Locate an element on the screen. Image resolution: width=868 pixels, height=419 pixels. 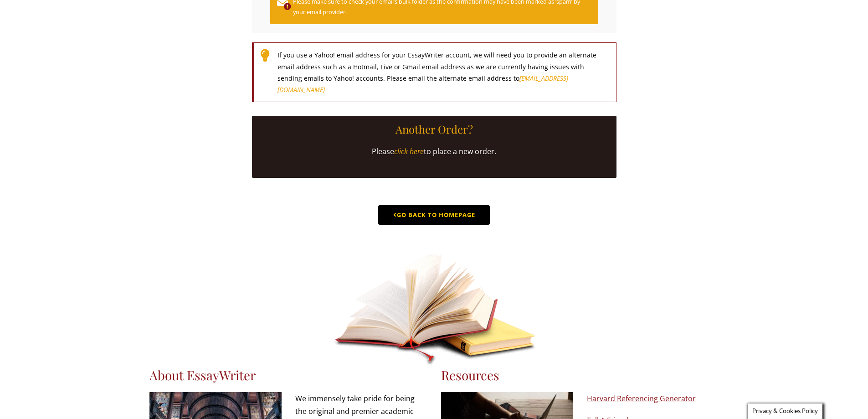
span: If you use a Yahoo! email address for your EssayWriter account, we will need you to provide an al... is located at coordinates (437, 72).